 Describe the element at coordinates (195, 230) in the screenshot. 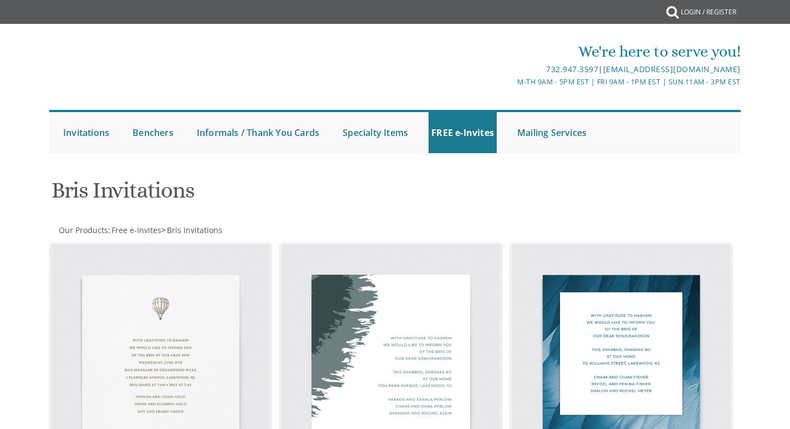

I see `span: Bris Invitations` at that location.